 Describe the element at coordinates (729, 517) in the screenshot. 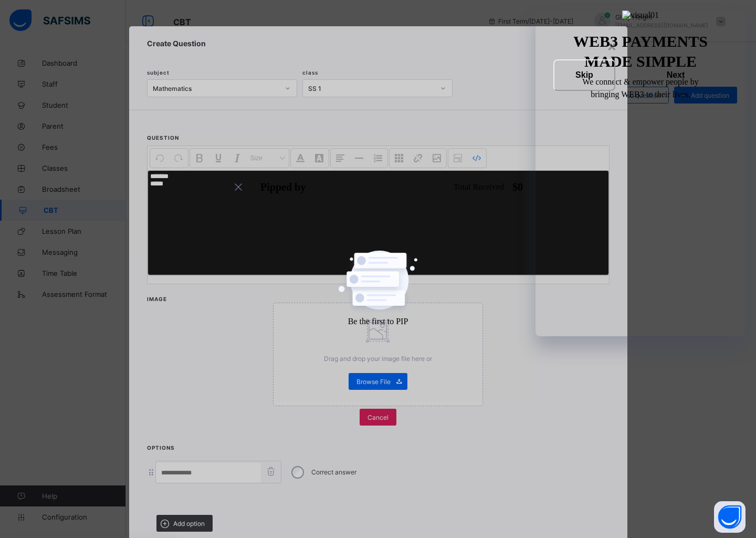

I see `button: Open asap` at that location.